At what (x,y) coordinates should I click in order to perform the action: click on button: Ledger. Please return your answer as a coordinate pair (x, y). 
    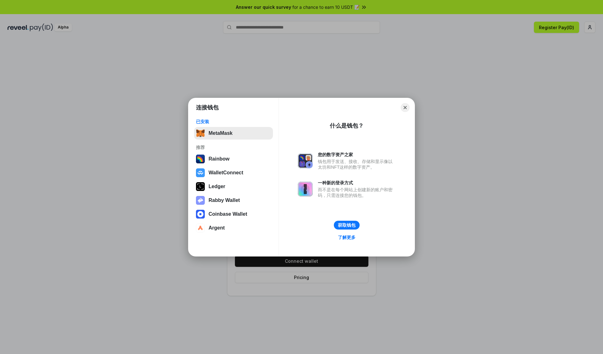
    Looking at the image, I should click on (233, 187).